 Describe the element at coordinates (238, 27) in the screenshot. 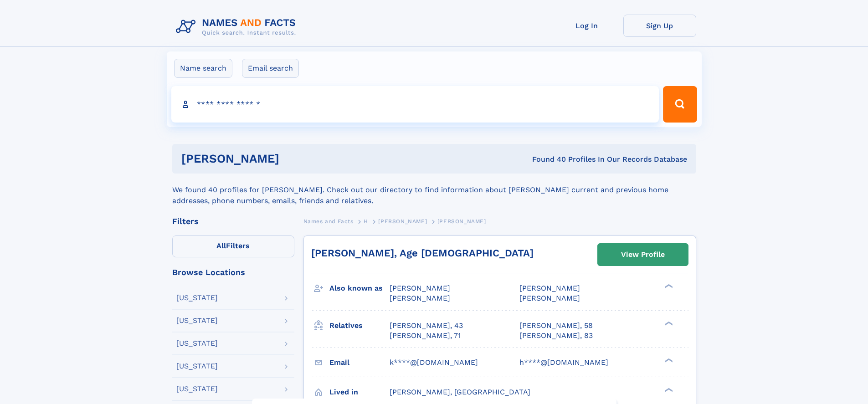

I see `img: Logo Names and Facts` at that location.